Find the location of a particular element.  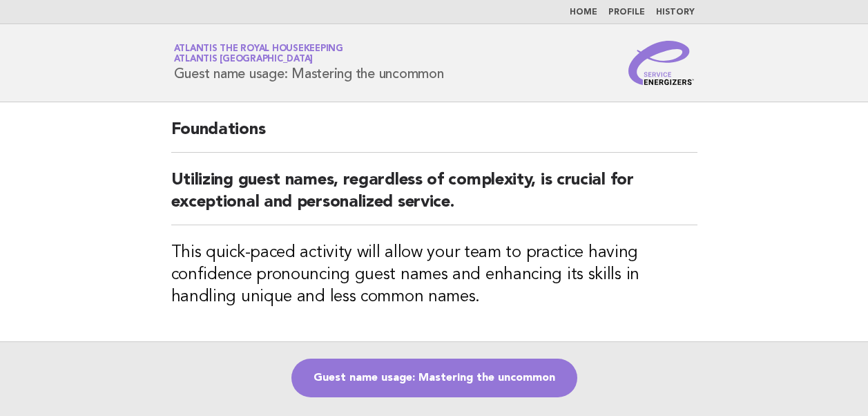

img: Service Energizers is located at coordinates (661, 63).